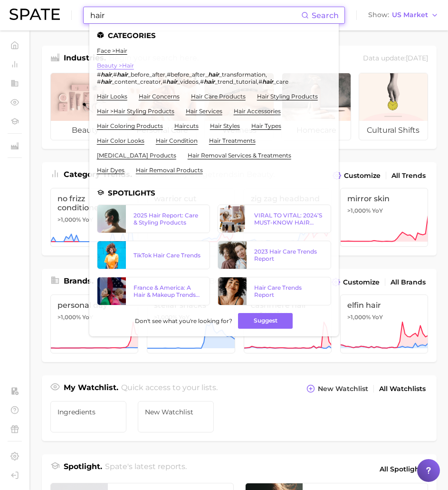 The image size is (448, 490). What do you see at coordinates (408, 282) in the screenshot?
I see `a: All Brands` at bounding box center [408, 282].